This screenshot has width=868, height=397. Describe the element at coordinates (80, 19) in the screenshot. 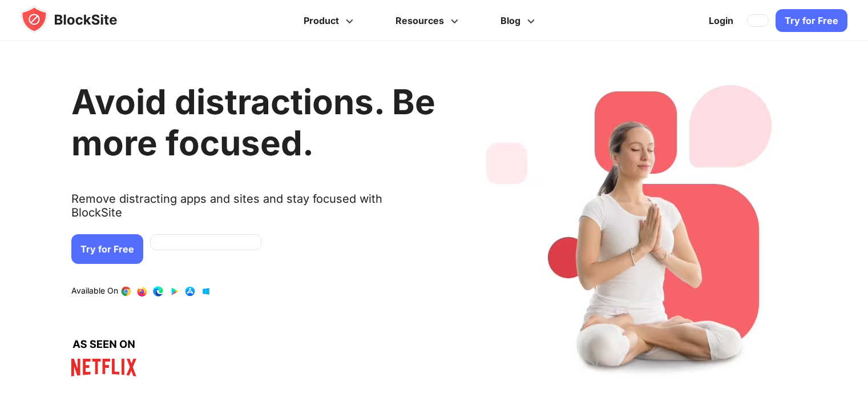

I see `img: blocksite-icon.5d769676.svg` at that location.